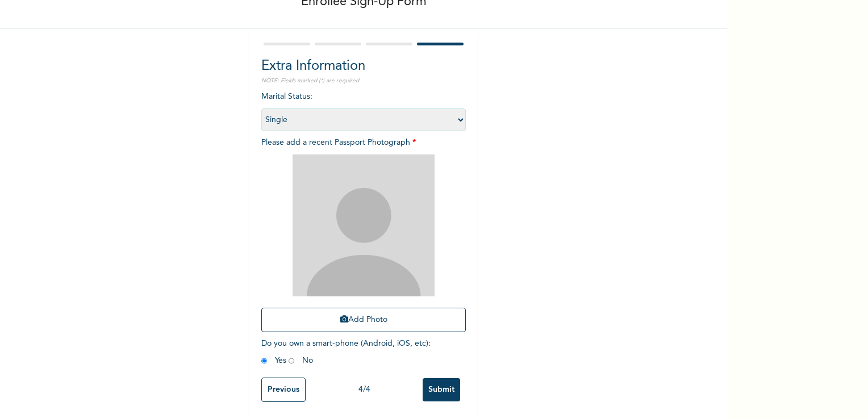  I want to click on span: Marital Status :, so click(363, 108).